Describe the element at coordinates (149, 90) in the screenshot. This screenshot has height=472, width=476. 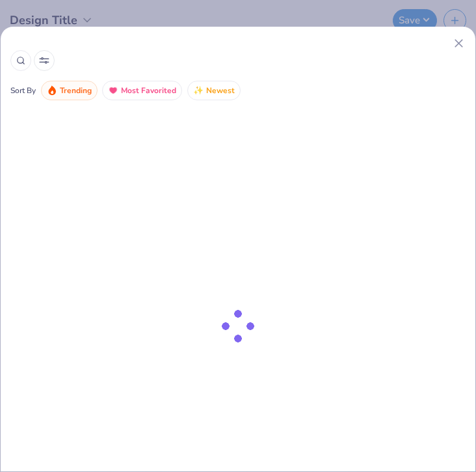
I see `span: Most Favorited` at that location.